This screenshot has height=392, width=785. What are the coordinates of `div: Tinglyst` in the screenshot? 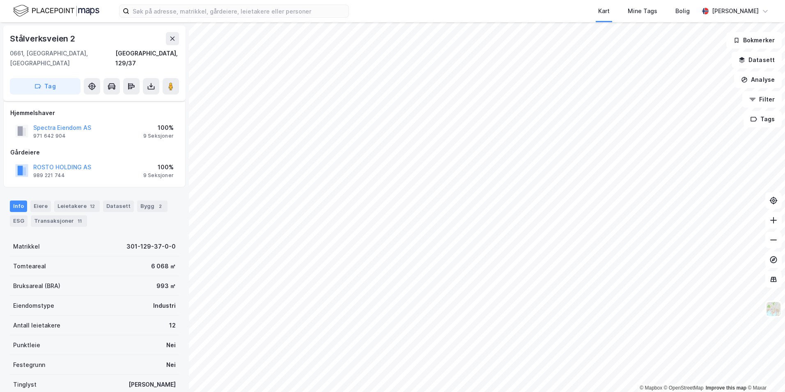 It's located at (25, 384).